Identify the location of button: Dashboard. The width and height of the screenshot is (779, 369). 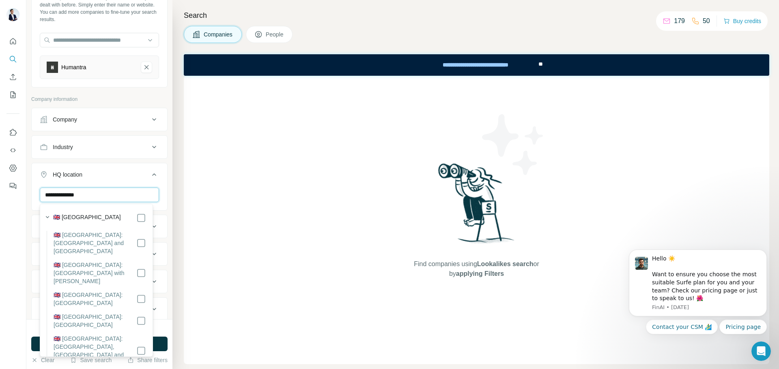
(13, 168).